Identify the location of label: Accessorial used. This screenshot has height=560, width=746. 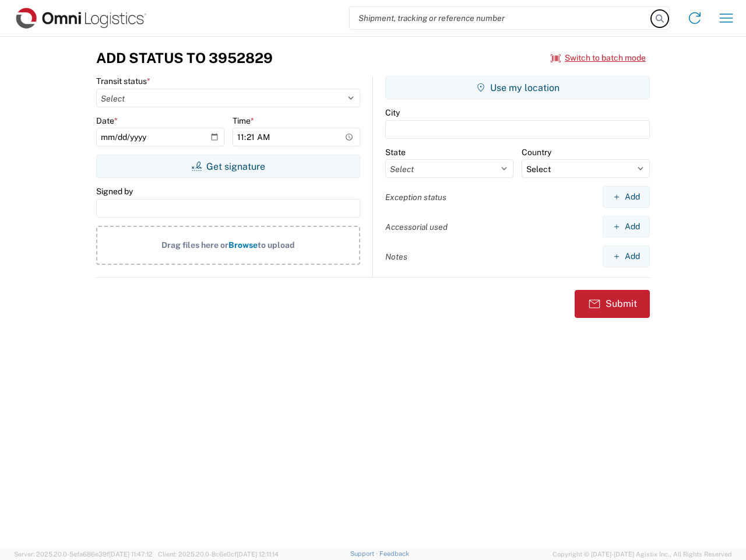
(416, 227).